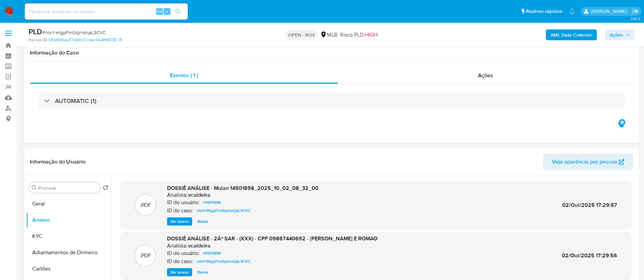 The image size is (644, 280). What do you see at coordinates (588, 162) in the screenshot?
I see `button: Veja aparência por pessoa` at bounding box center [588, 162].